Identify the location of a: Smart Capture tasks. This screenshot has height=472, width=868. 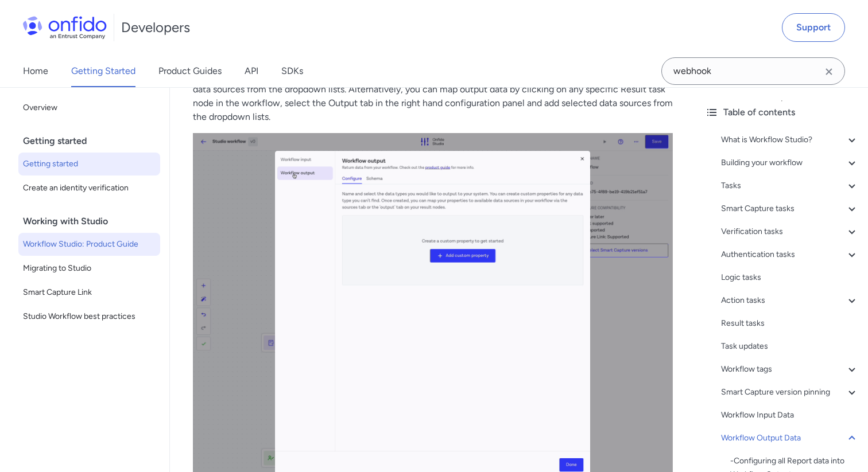
(790, 209).